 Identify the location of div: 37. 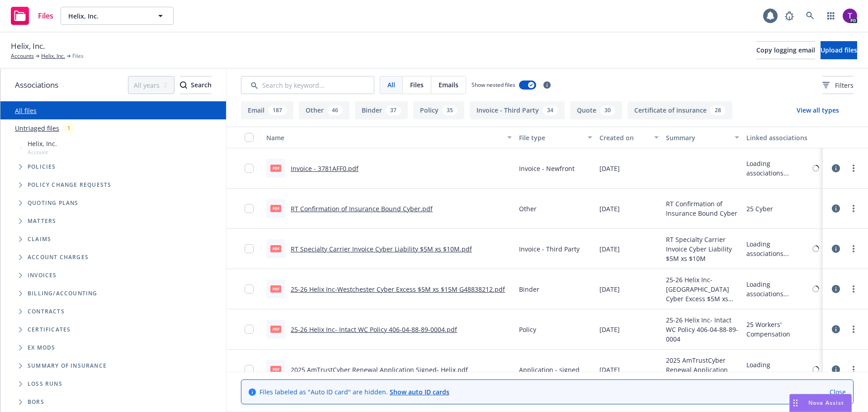
(394, 110).